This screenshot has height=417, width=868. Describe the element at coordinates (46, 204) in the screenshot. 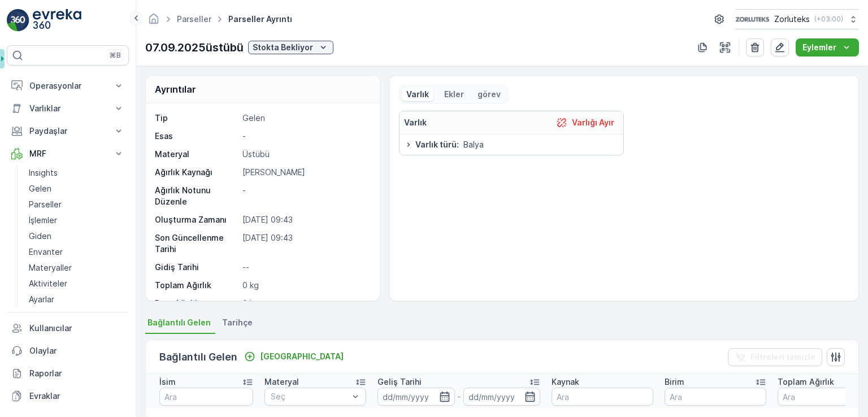

I see `p: Parseller` at that location.